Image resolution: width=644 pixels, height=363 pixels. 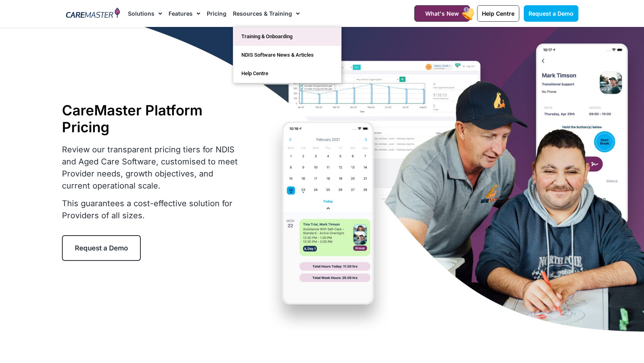 What do you see at coordinates (287, 55) in the screenshot?
I see `a: NDIS Software News & Articles` at bounding box center [287, 55].